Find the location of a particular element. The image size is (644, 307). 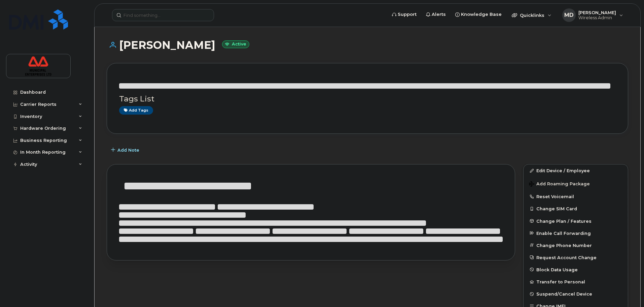

button: Enable Call Forwarding is located at coordinates (576, 233).